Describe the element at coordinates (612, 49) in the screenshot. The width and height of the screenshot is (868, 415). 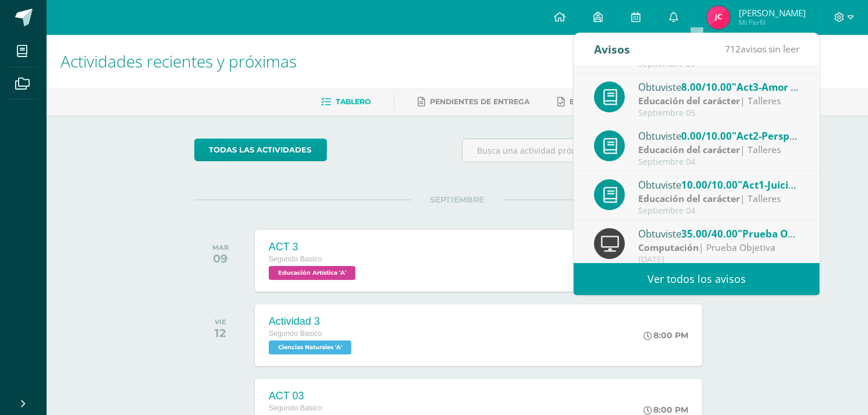
I see `div: Avisos` at that location.